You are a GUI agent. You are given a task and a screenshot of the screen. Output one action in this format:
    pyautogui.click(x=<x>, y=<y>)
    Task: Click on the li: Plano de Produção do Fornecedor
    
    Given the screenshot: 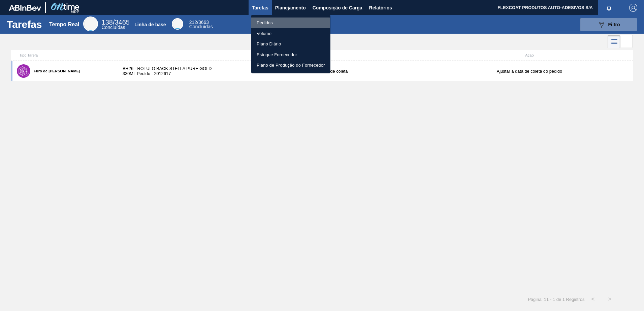 What is the action you would take?
    pyautogui.click(x=291, y=65)
    